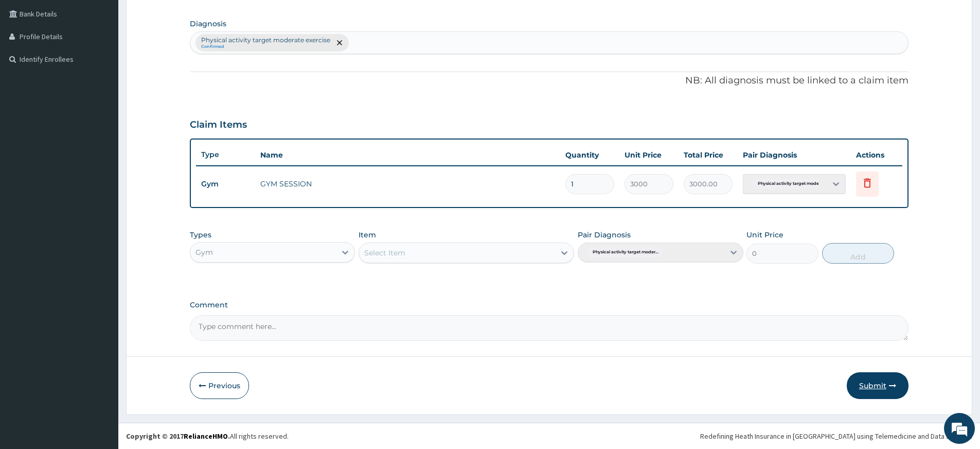  I want to click on th: Total Price, so click(708, 155).